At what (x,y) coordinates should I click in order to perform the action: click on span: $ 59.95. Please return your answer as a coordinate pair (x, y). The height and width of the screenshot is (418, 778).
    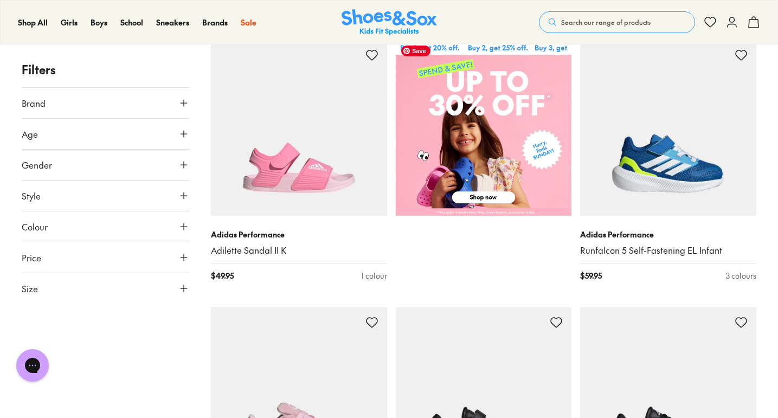
    Looking at the image, I should click on (591, 276).